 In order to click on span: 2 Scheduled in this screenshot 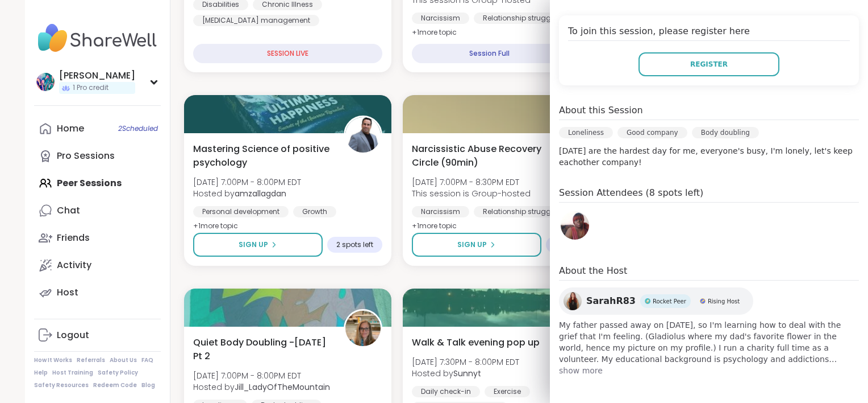, I will do `click(138, 128)`.